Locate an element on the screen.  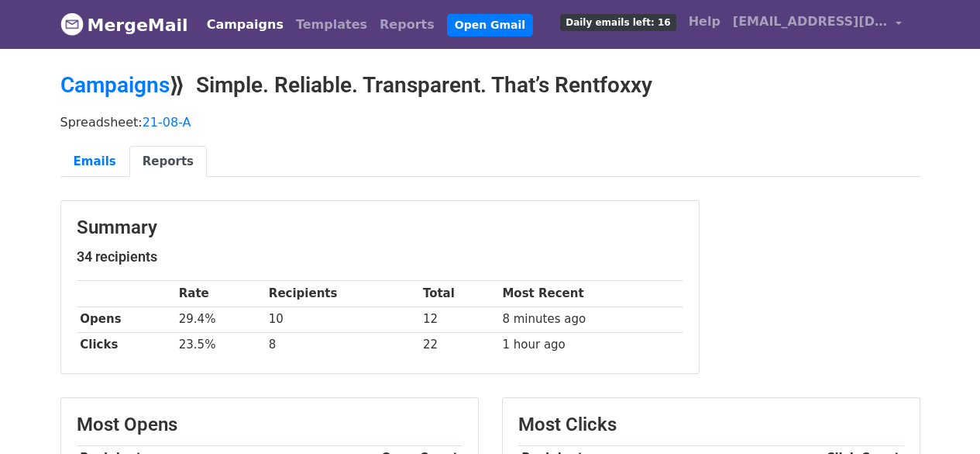
th: Total is located at coordinates (458, 293).